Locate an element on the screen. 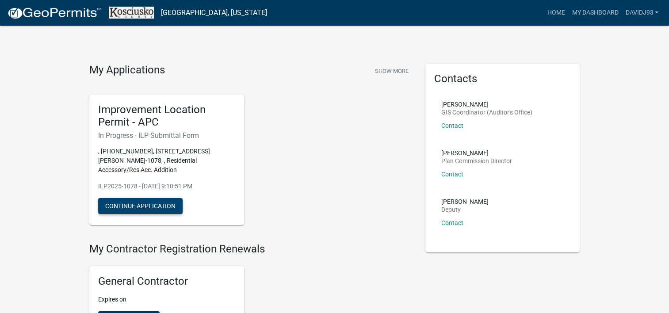 The width and height of the screenshot is (669, 313). h5: Contacts is located at coordinates (503, 79).